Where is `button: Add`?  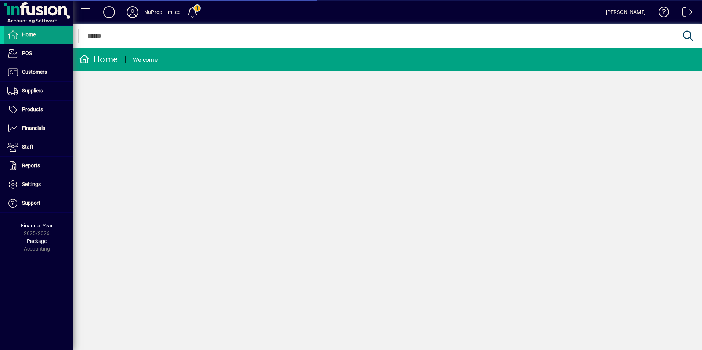
button: Add is located at coordinates (109, 12).